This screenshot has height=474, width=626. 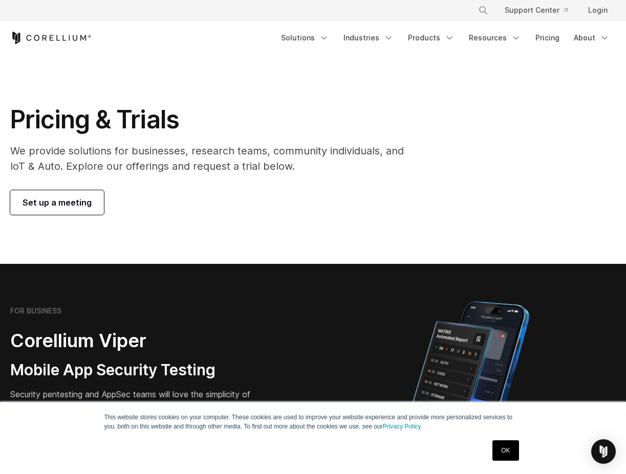 I want to click on a: Industries, so click(x=369, y=38).